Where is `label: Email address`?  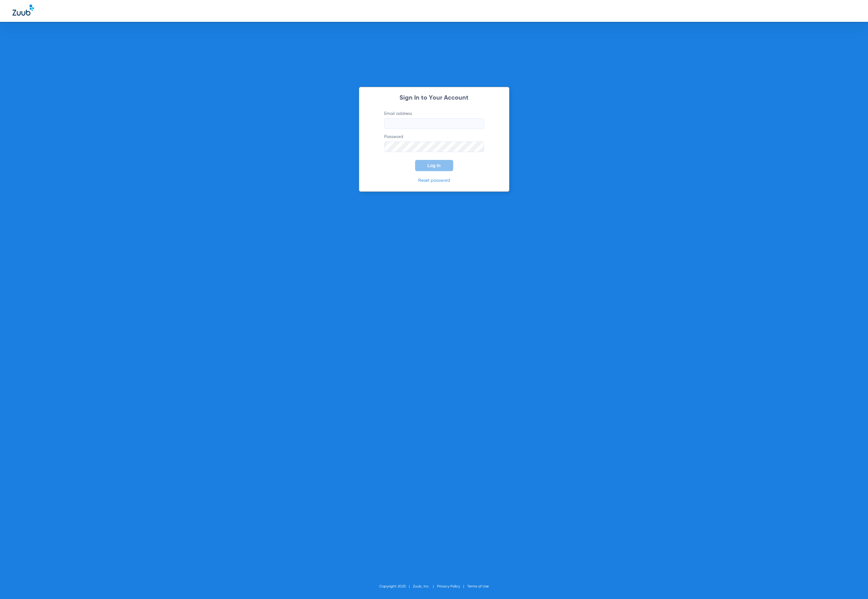
label: Email address is located at coordinates (434, 120).